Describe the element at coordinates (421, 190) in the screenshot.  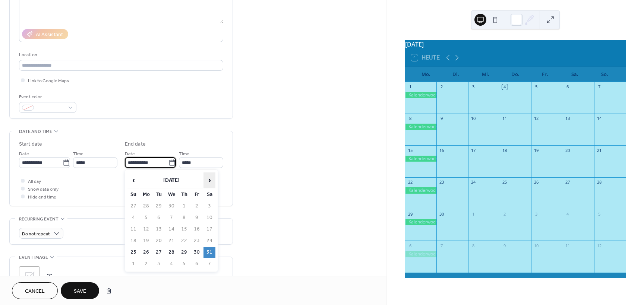
I see `div: Kalenderwoche 39 2025` at that location.